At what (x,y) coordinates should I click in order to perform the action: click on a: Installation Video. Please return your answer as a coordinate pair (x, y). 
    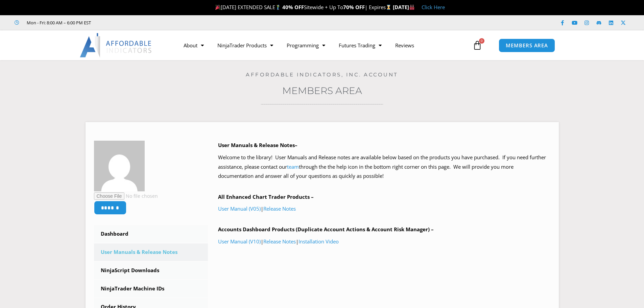
    Looking at the image, I should click on (318, 241).